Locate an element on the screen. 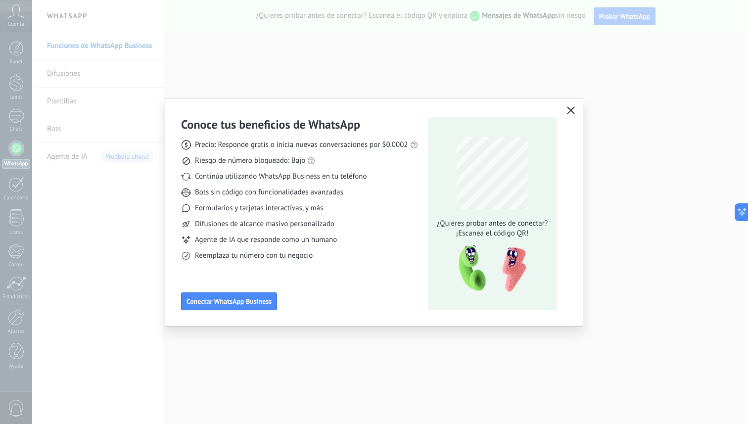 This screenshot has width=748, height=424. span: Precio: Responde gratis o inicia nuevas conversaciones por $0.0002 is located at coordinates (301, 145).